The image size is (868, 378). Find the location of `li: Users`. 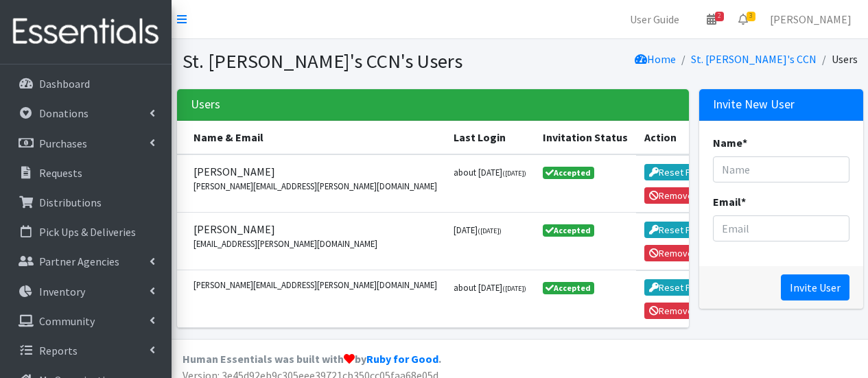

li: Users is located at coordinates (837, 59).